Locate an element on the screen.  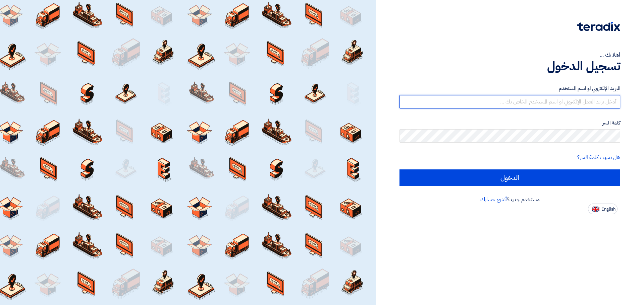
label: كلمة السر is located at coordinates (510, 123).